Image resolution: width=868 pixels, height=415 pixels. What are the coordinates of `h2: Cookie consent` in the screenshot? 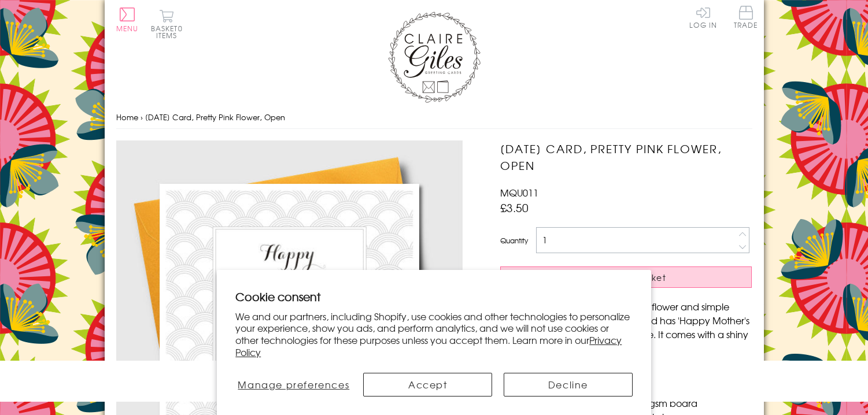 It's located at (434, 296).